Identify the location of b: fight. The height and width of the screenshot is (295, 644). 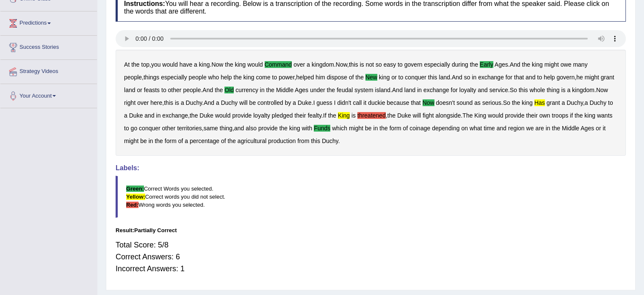
(428, 115).